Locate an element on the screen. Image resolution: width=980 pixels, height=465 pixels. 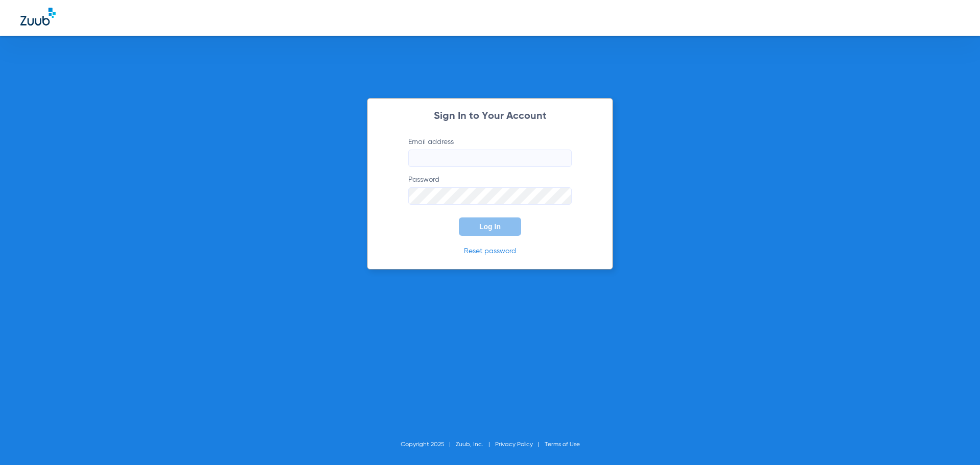
a: Reset password is located at coordinates (490, 251).